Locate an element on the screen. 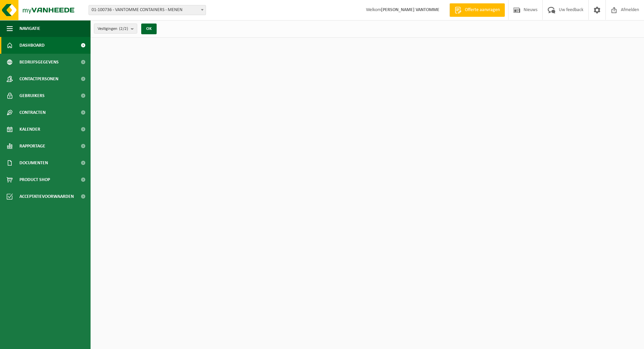  span: Navigatie is located at coordinates (30, 28).